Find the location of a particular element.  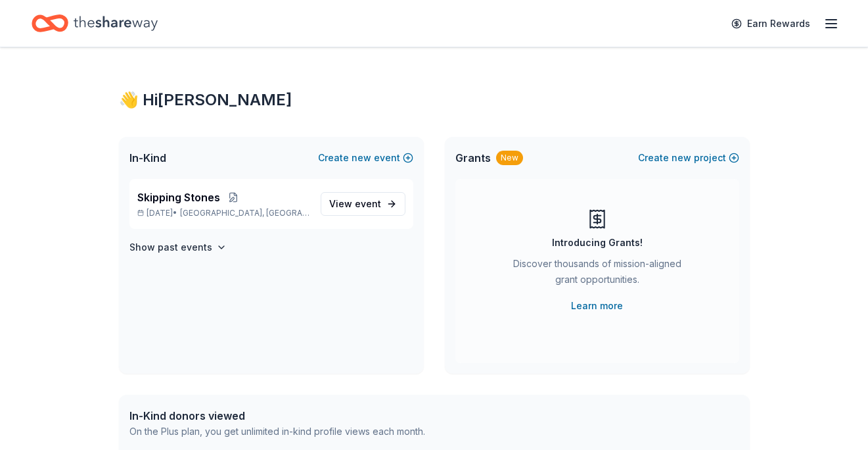

button: Createnewproject is located at coordinates (689, 158).